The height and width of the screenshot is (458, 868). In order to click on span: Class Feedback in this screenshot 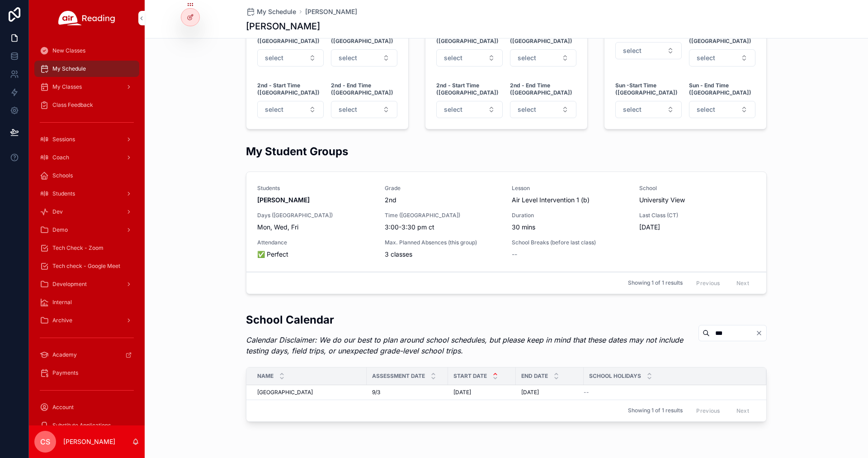, I will do `click(73, 105)`.